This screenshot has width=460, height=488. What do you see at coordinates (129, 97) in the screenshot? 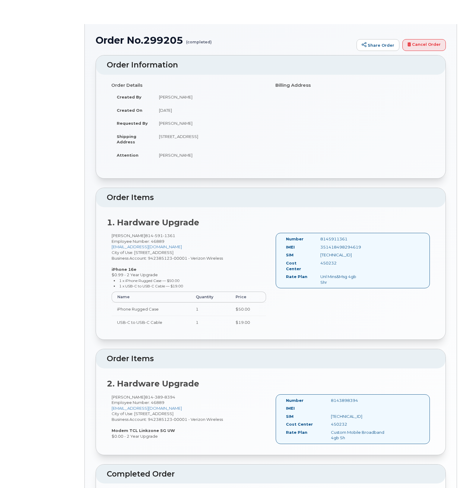
I see `strong: Created By` at bounding box center [129, 97].